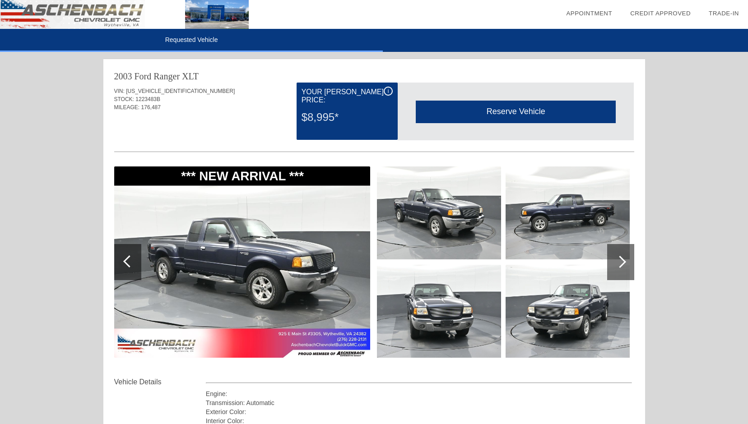  What do you see at coordinates (723, 13) in the screenshot?
I see `a: Trade-In` at bounding box center [723, 13].